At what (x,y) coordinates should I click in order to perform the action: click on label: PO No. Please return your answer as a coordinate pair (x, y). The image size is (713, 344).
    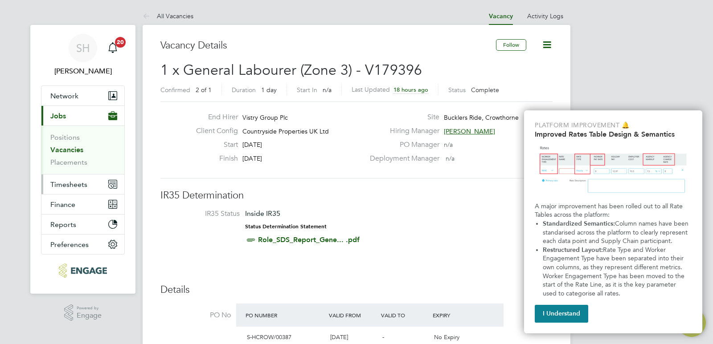
    Looking at the image, I should click on (196, 315).